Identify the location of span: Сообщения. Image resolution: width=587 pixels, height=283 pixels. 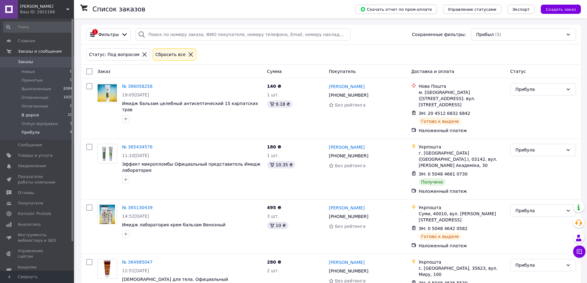
(30, 145).